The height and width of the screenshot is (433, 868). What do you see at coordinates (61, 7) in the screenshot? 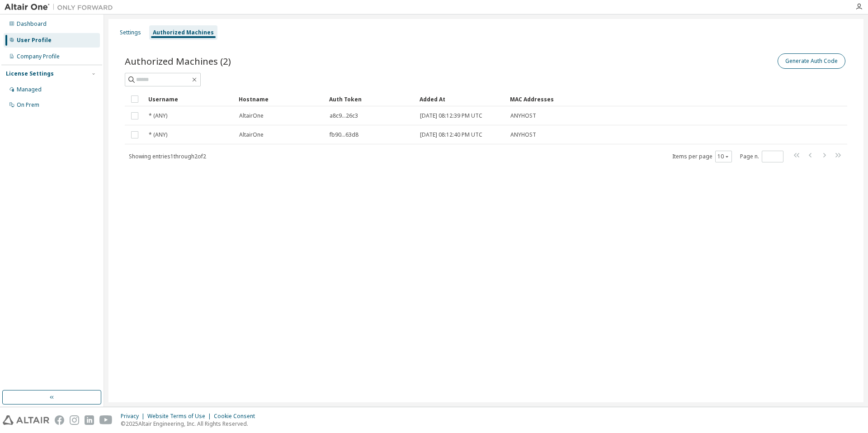
I see `img: Altair One` at bounding box center [61, 7].